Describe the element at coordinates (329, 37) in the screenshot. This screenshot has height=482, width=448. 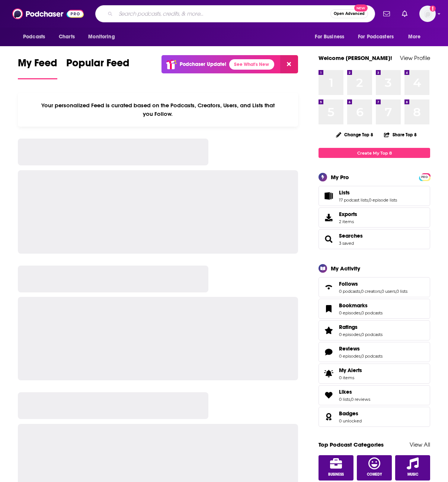
I see `span: For Business` at that location.